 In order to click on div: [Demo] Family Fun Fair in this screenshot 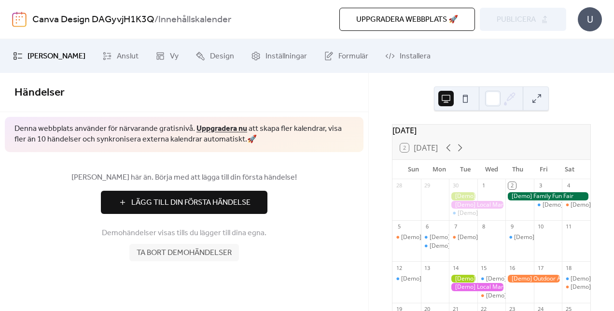, I will do `click(548, 196)`.